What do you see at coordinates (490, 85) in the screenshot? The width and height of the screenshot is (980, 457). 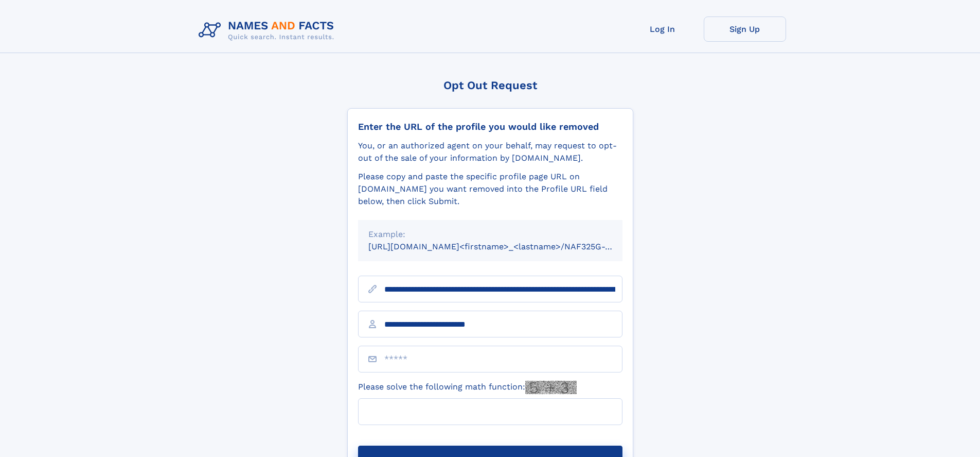 I see `div: Opt Out Request` at bounding box center [490, 85].